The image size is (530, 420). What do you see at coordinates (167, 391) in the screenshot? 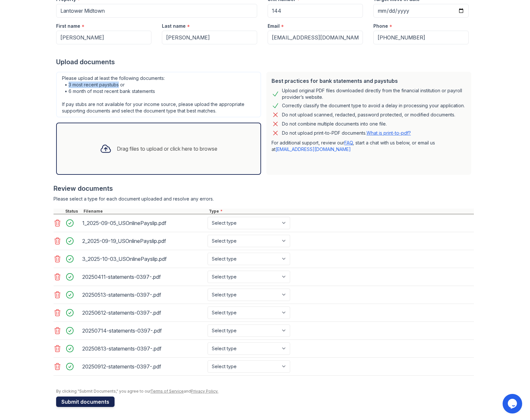
I see `a: Terms of Service` at bounding box center [167, 391].